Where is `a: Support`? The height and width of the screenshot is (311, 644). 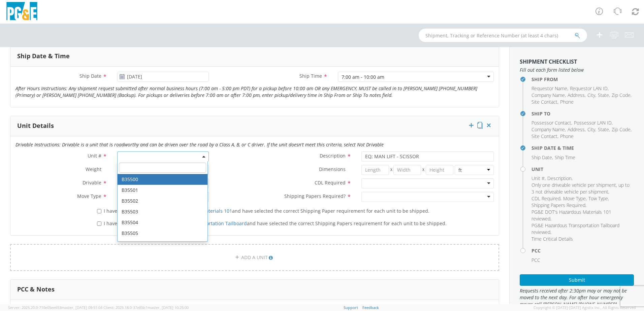 a: Support is located at coordinates (351, 307).